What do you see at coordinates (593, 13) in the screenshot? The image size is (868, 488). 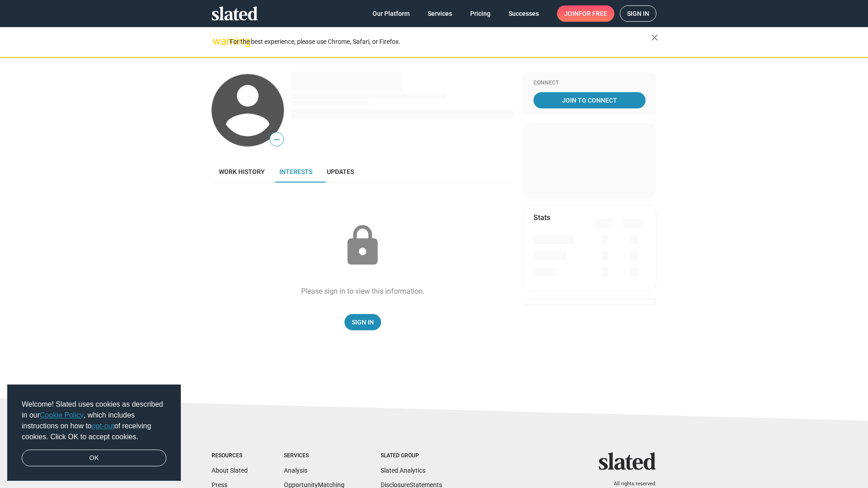 I see `span: for free` at bounding box center [593, 13].